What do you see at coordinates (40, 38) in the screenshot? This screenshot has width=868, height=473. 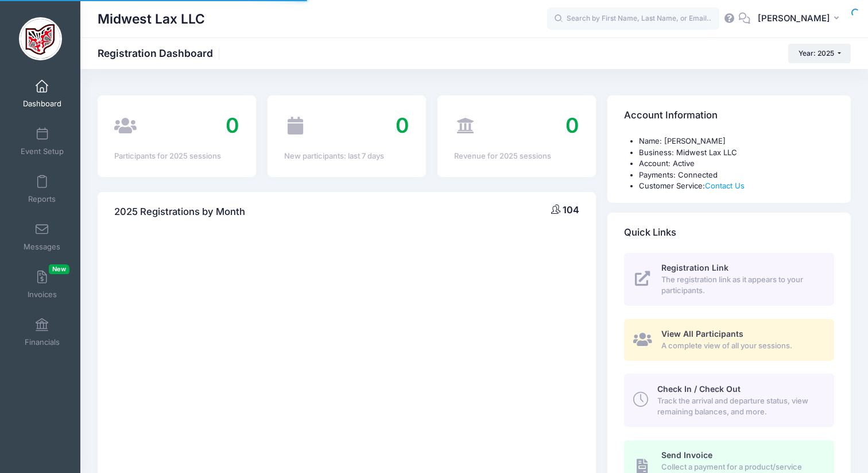 I see `img: Midwest Lax LLC` at bounding box center [40, 38].